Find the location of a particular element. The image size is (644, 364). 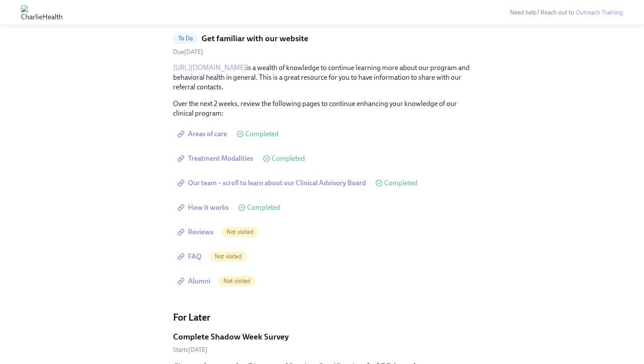

a: Outreach Training is located at coordinates (600, 12).